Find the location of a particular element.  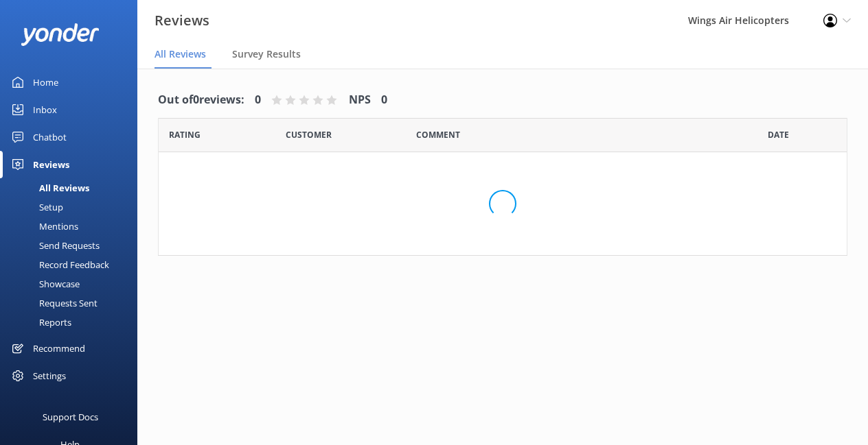

div: Inbox is located at coordinates (45, 110).